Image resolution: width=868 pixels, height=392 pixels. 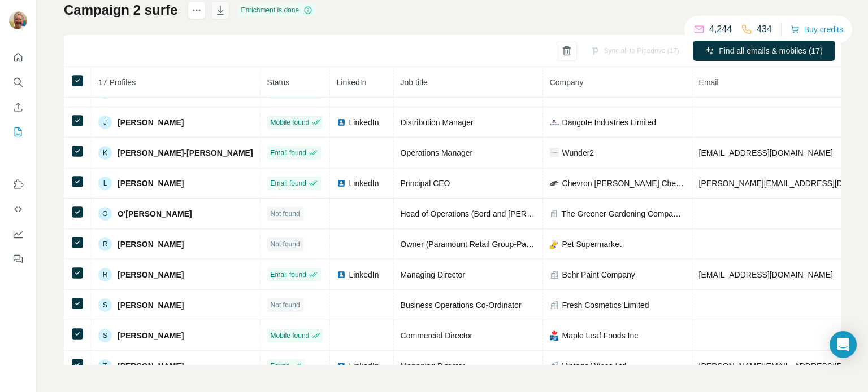 I want to click on span: 17 Profiles, so click(x=117, y=82).